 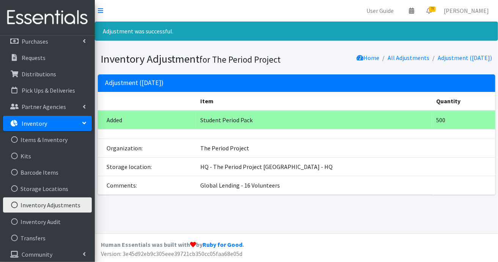 What do you see at coordinates (172, 244) in the screenshot?
I see `strong: Human Essentials was built with by .` at bounding box center [172, 244].